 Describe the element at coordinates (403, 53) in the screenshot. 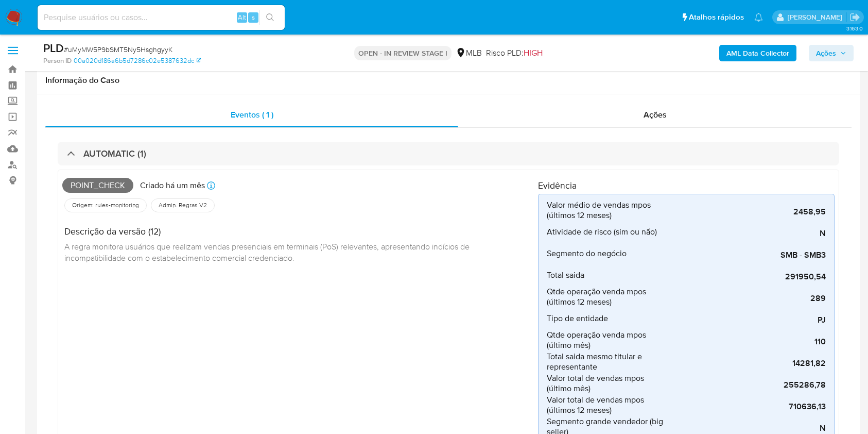

I see `p: OPEN - IN REVIEW STAGE I` at that location.